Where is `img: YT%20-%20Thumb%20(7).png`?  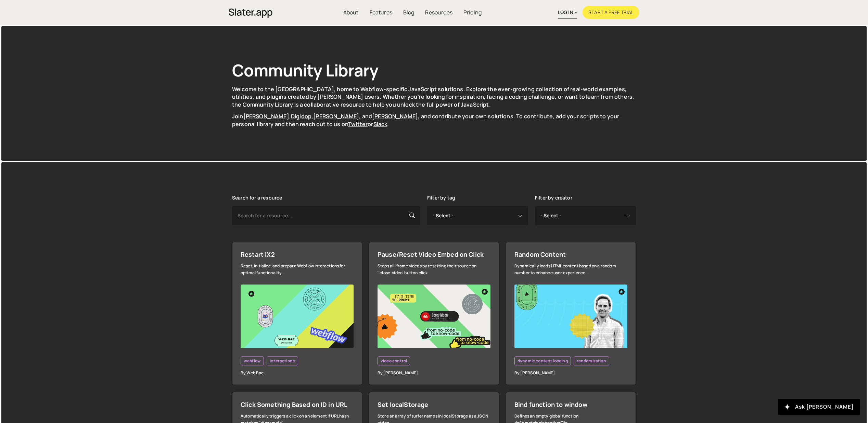
img: YT%20-%20Thumb%20(7).png is located at coordinates (434, 316).